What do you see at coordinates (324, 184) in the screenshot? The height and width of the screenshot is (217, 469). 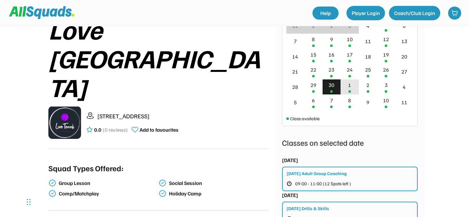 I see `button: 09:00 - 11:00 (12 Spots left )` at bounding box center [324, 184].